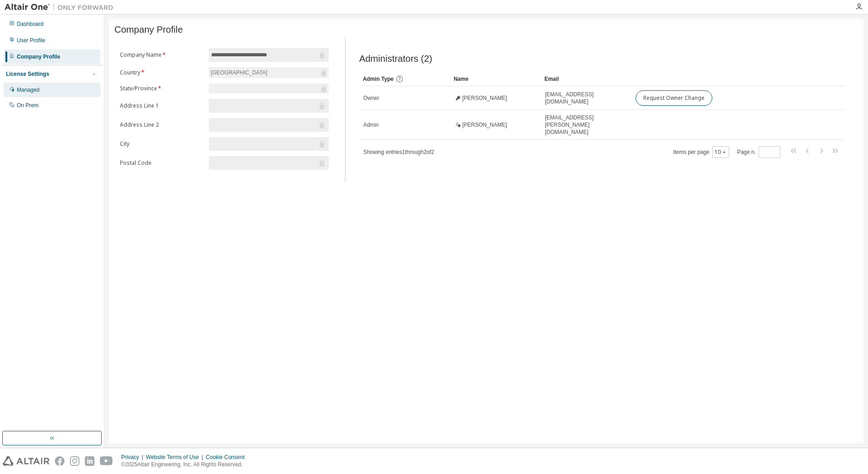 This screenshot has width=868, height=474. Describe the element at coordinates (31, 41) in the screenshot. I see `div: User Profile` at that location.